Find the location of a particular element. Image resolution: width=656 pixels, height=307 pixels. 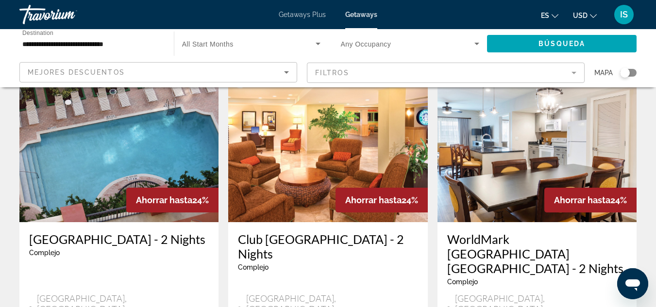

a: Getaways is located at coordinates (361, 15).